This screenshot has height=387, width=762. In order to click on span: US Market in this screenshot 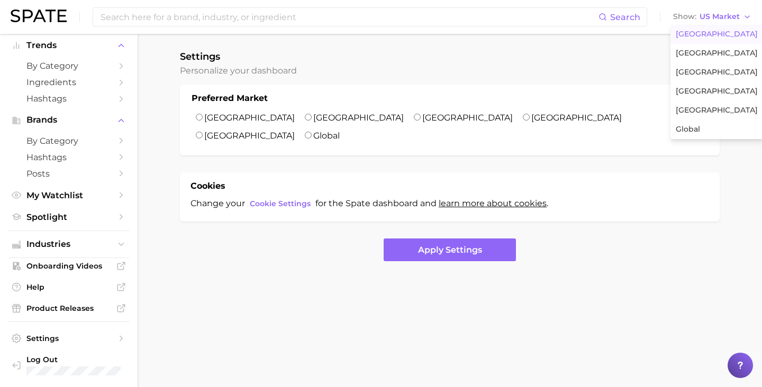, I will do `click(720, 16)`.